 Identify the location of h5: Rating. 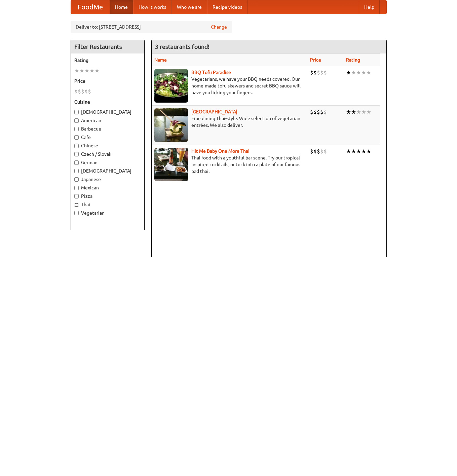
(108, 60).